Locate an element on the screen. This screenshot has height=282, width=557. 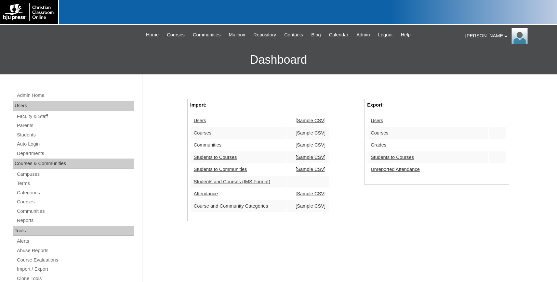
a: Students and Courses (IMS Format) is located at coordinates (232, 182).